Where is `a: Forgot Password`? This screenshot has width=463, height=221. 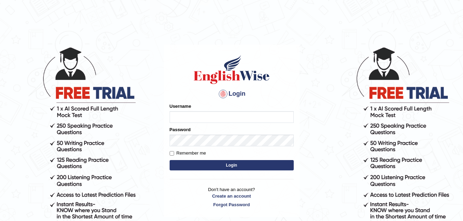
a: Forgot Password is located at coordinates (232, 205).